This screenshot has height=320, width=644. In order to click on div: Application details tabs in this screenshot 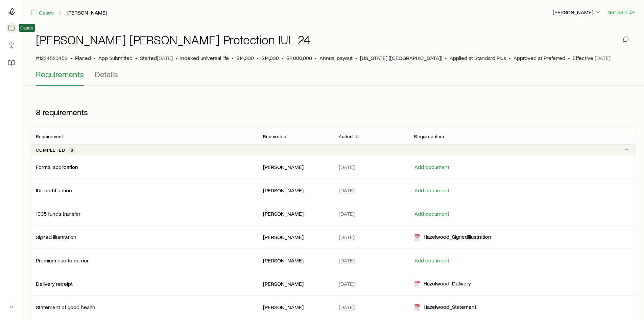, I will do `click(333, 78)`.